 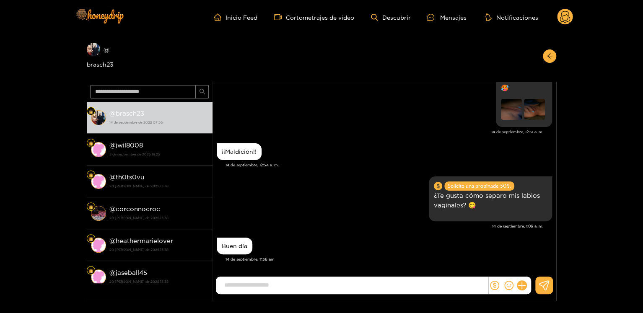 What do you see at coordinates (494, 285) in the screenshot?
I see `span: dólar` at bounding box center [494, 285].